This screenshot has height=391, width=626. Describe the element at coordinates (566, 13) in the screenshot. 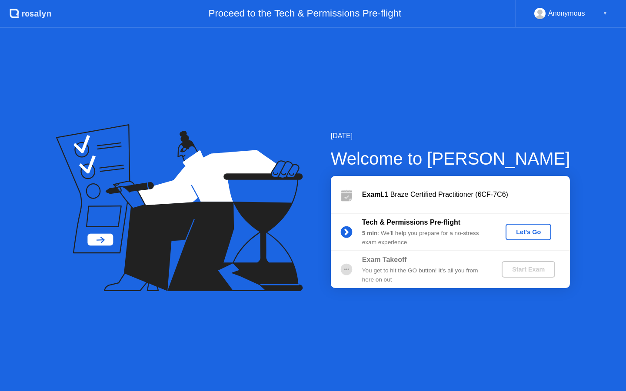

I see `div: Anonymous` at that location.